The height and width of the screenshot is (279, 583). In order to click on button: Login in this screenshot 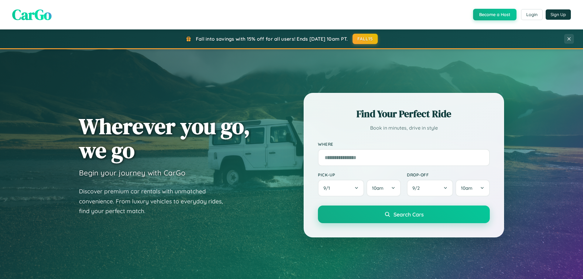, I will do `click(531, 15)`.